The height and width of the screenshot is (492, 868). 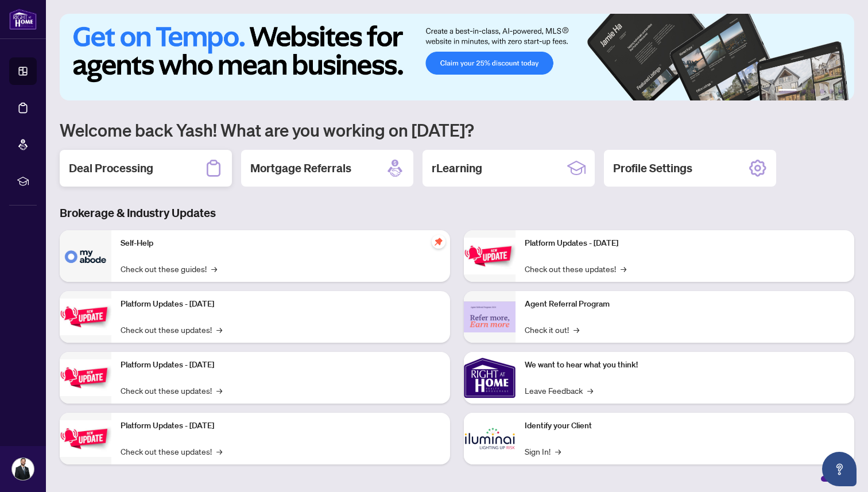 What do you see at coordinates (685, 365) in the screenshot?
I see `p: We want to hear what you think!` at bounding box center [685, 365].